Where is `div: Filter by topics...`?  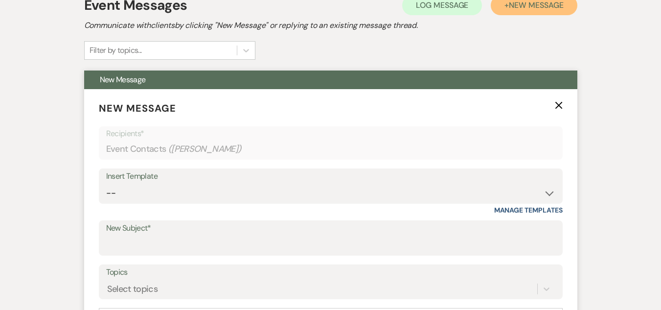
div: Filter by topics... is located at coordinates (116, 50).